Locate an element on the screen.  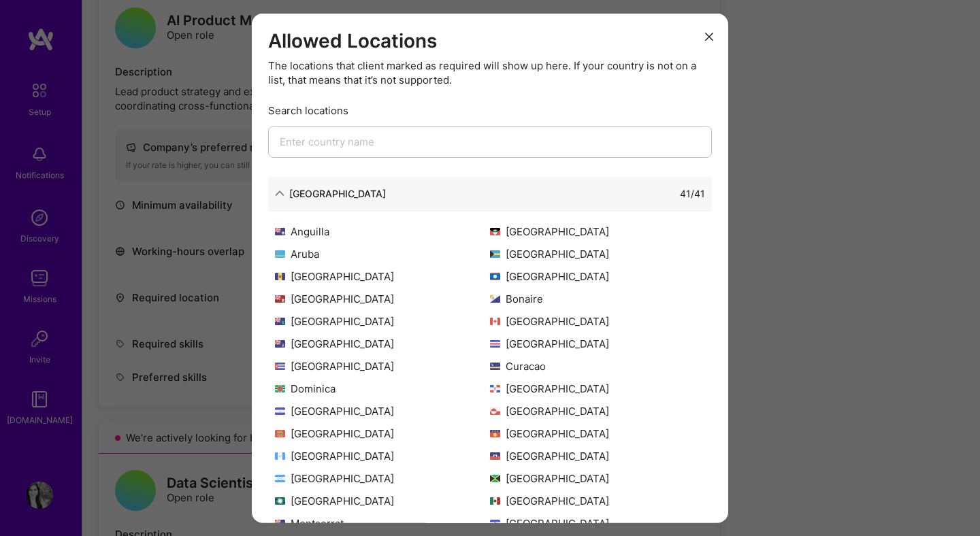
img: Belize is located at coordinates (495, 276).